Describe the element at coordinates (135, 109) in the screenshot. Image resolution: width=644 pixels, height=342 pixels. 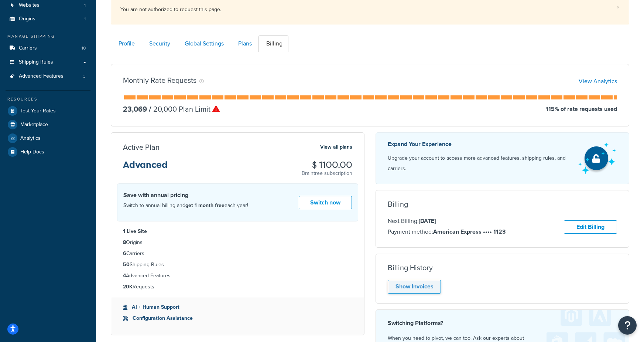
I see `p: 23,069` at that location.